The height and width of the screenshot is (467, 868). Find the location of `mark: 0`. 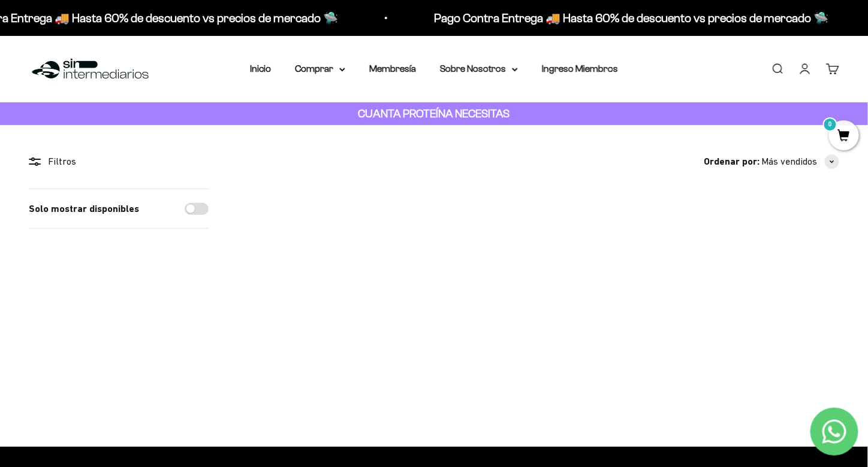

mark: 0 is located at coordinates (830, 124).